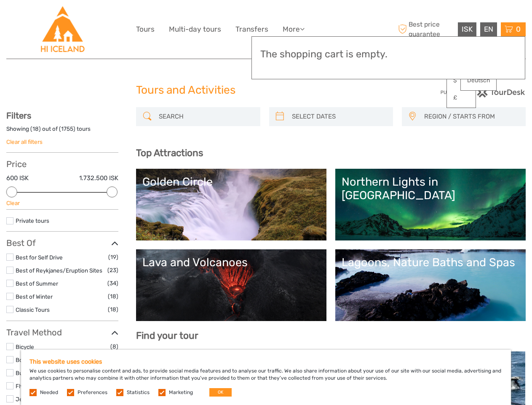  What do you see at coordinates (339, 117) in the screenshot?
I see `input: SELECT DATES` at bounding box center [339, 117].